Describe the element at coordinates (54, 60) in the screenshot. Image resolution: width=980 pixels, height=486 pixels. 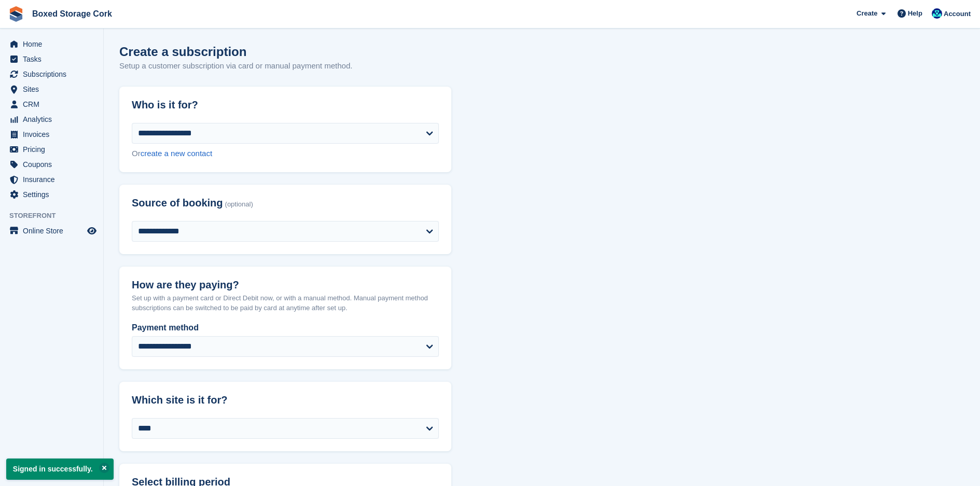
I see `span: Tasks` at that location.